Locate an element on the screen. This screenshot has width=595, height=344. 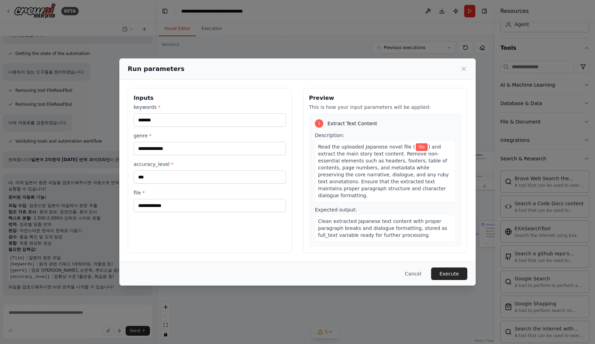
h3: Inputs is located at coordinates (210, 98).